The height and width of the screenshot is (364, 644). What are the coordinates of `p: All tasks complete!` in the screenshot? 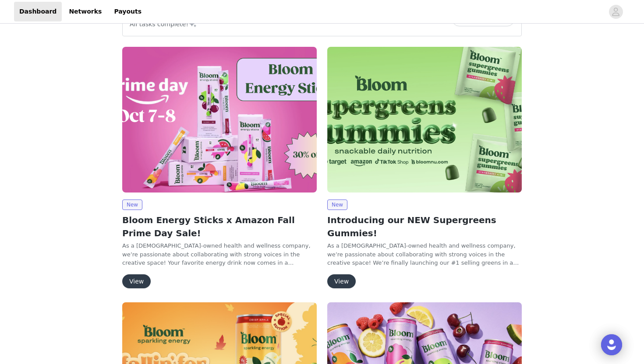 It's located at (163, 24).